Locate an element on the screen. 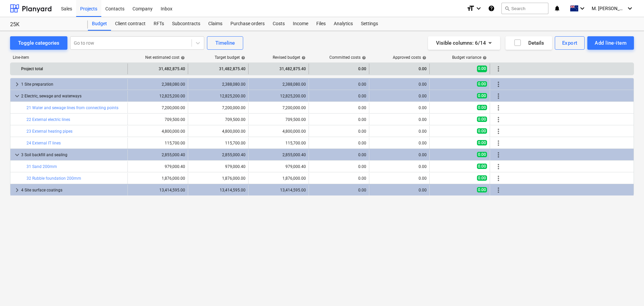  div: Analytics is located at coordinates (343, 24).